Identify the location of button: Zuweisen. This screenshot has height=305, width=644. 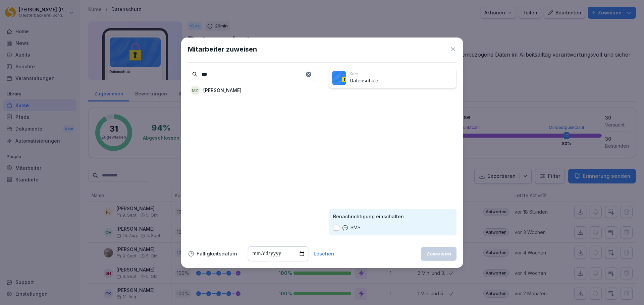
(439, 254).